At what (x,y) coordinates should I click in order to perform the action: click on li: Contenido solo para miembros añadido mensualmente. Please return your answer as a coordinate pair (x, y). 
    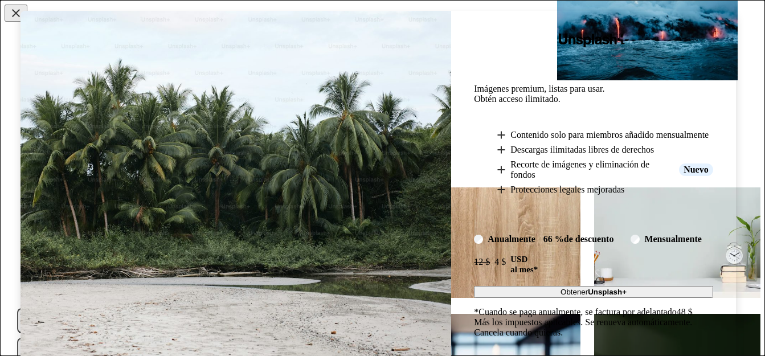
    Looking at the image, I should click on (605, 135).